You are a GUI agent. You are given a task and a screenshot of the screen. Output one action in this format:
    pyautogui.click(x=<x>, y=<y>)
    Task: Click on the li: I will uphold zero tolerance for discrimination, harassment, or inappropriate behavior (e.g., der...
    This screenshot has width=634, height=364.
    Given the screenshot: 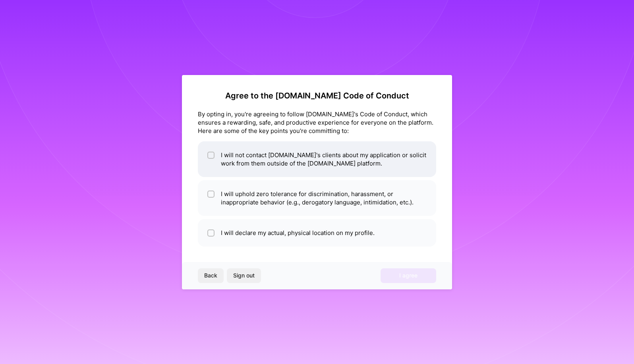 What is the action you would take?
    pyautogui.click(x=317, y=198)
    